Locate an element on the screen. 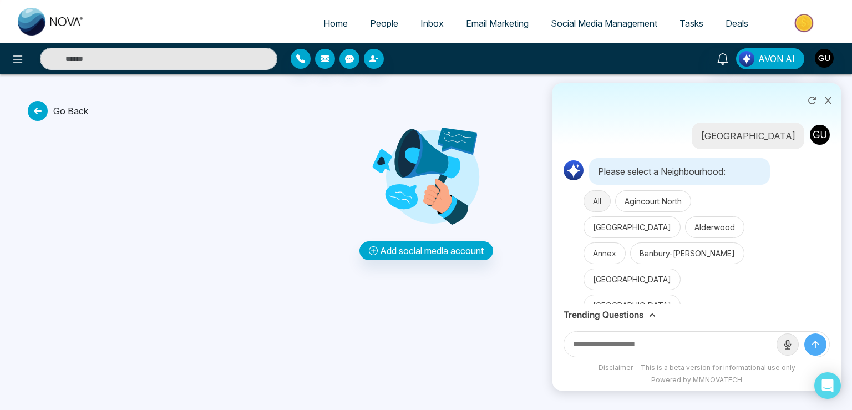  button: Annex is located at coordinates (605, 253).